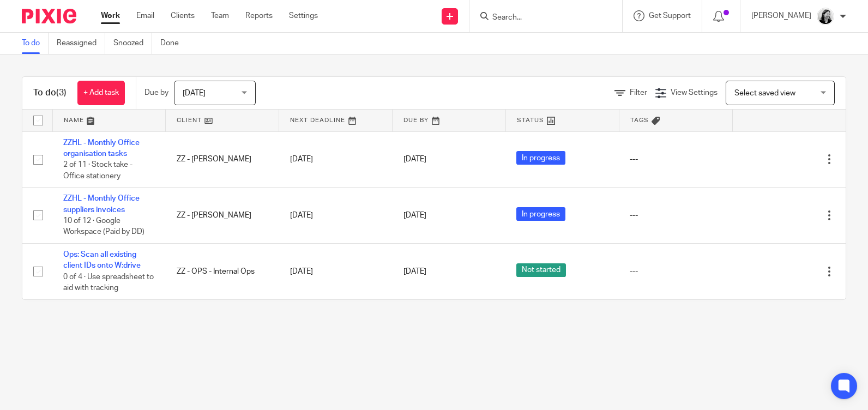 The image size is (868, 410). Describe the element at coordinates (220, 16) in the screenshot. I see `a: Team` at that location.